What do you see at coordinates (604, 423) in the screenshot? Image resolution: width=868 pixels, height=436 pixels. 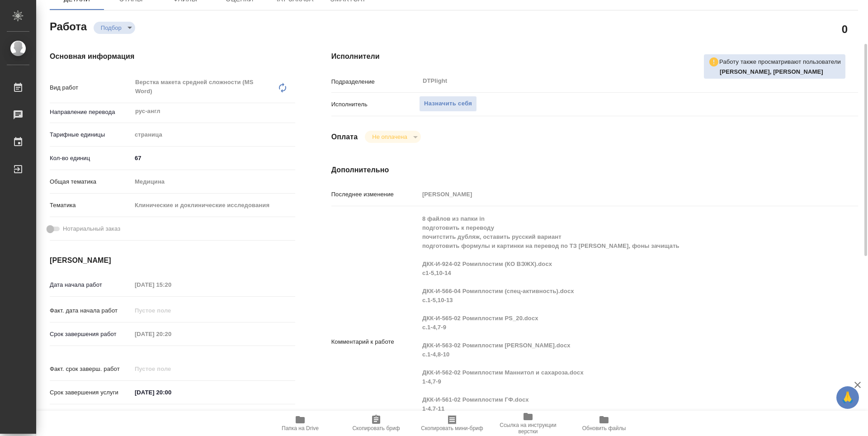 I see `button: Обновить файлы` at bounding box center [604, 423].